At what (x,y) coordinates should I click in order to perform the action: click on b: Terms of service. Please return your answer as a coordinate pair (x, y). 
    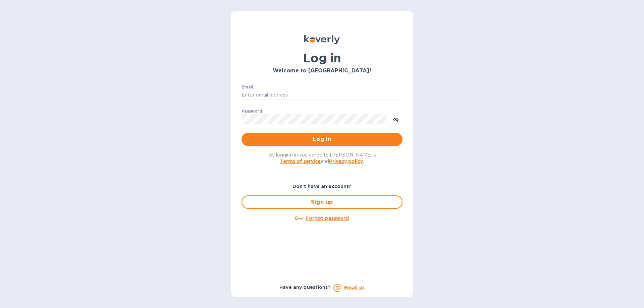
    Looking at the image, I should click on (300, 161).